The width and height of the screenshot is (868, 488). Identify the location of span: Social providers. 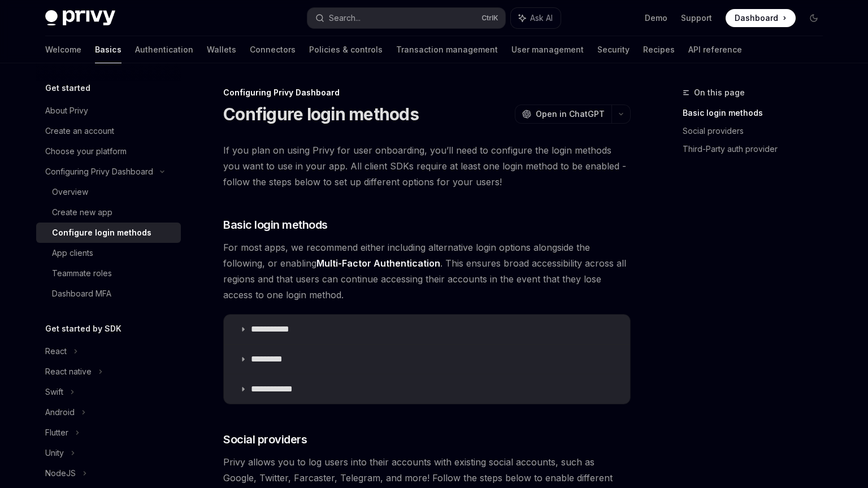
(265, 440).